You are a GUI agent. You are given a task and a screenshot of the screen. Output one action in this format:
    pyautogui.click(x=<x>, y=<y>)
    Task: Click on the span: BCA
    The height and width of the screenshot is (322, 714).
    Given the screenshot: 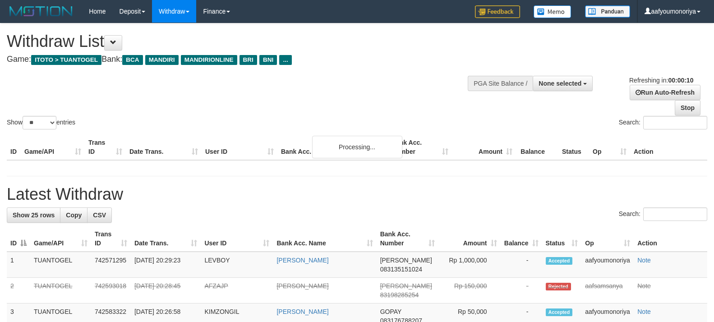 What is the action you would take?
    pyautogui.click(x=132, y=60)
    